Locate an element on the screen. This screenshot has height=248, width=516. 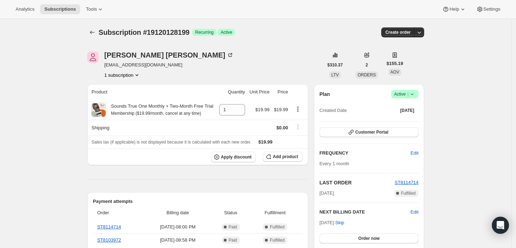
button: $310.37 is located at coordinates (335, 65).